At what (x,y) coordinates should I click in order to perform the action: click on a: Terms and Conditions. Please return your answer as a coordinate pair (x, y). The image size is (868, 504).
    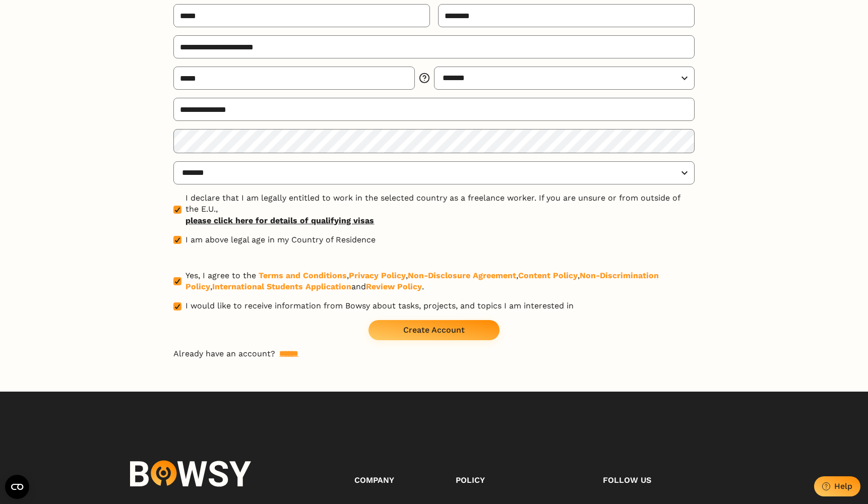
    Looking at the image, I should click on (302, 275).